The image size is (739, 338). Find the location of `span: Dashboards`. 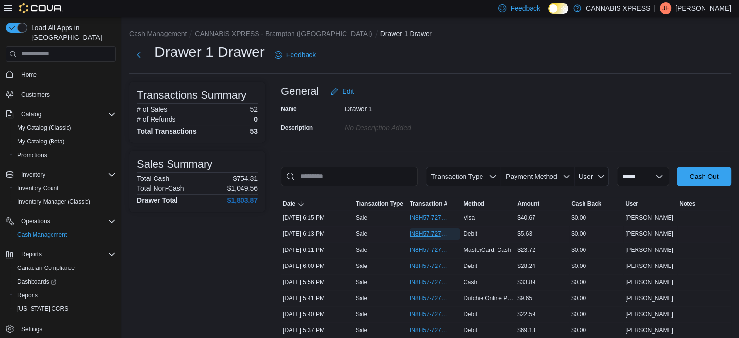

span: Dashboards is located at coordinates (37, 281).